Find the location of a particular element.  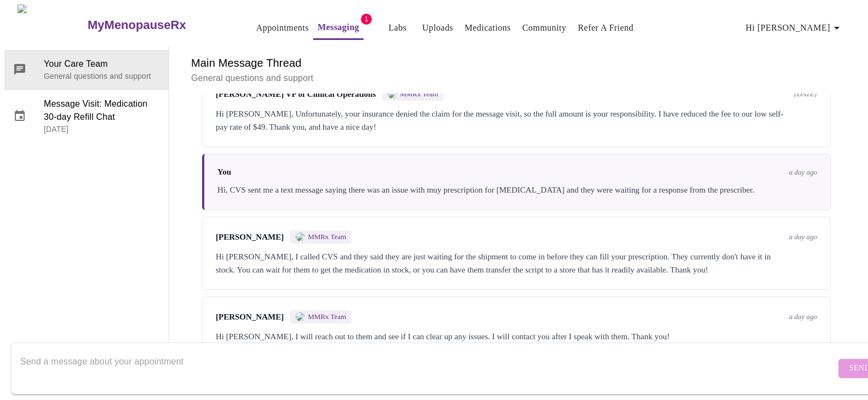

a: Labs is located at coordinates (398, 28).